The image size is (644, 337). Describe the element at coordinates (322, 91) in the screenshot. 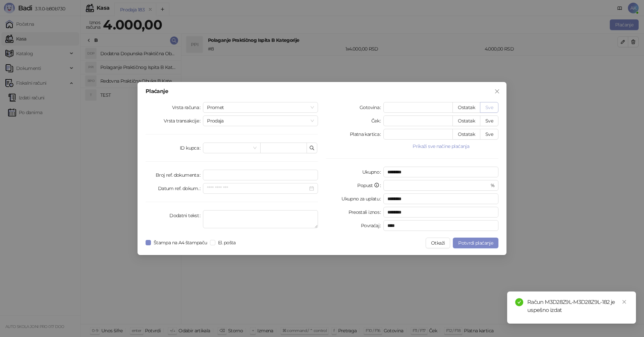

I see `div: Plaćanje` at that location.